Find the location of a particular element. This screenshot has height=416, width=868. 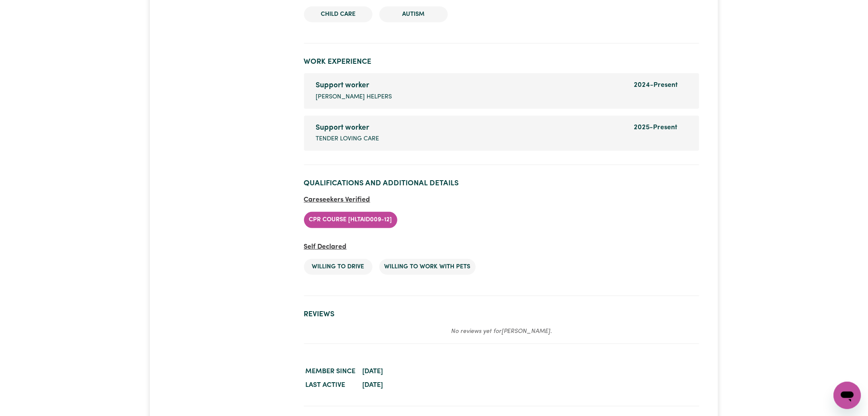

h2: Work Experience is located at coordinates (501, 62).